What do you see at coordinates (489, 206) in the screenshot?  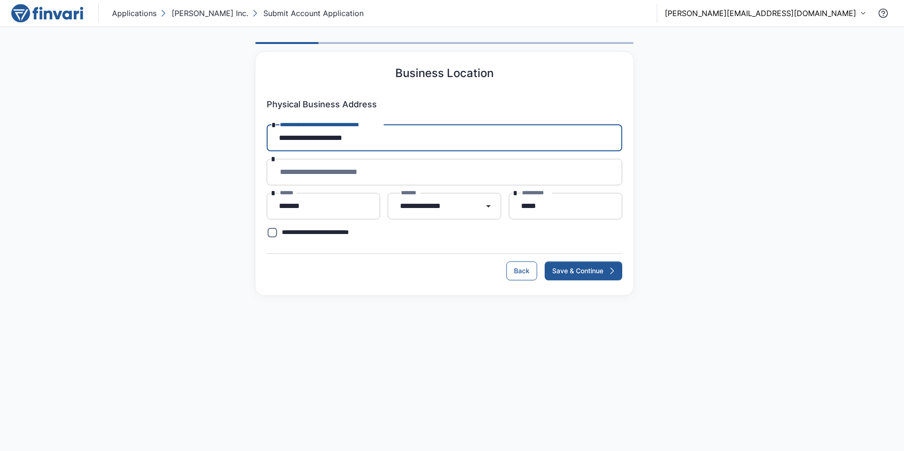 I see `button: Open` at bounding box center [489, 206].